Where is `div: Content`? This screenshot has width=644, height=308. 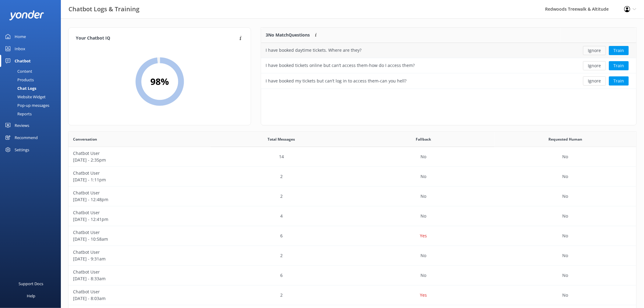
div: Content is located at coordinates (18, 71).